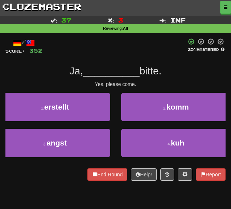 This screenshot has height=209, width=231. What do you see at coordinates (193, 49) in the screenshot?
I see `span: 25 %` at bounding box center [193, 49].